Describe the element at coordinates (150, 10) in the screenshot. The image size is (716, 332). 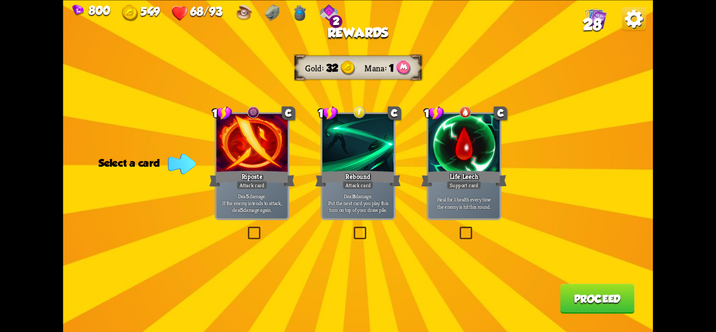
I see `span: 549` at that location.